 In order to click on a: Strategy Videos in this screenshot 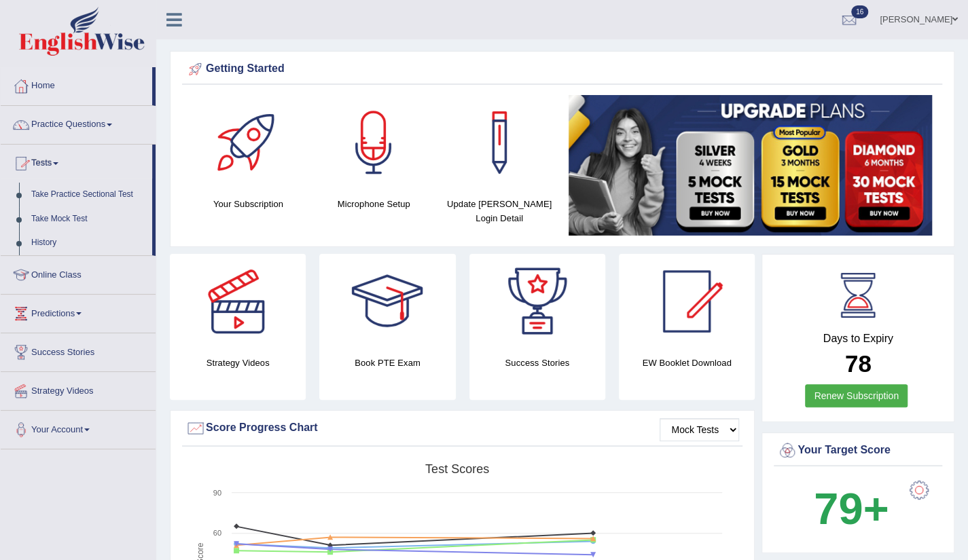, I will do `click(78, 389)`.